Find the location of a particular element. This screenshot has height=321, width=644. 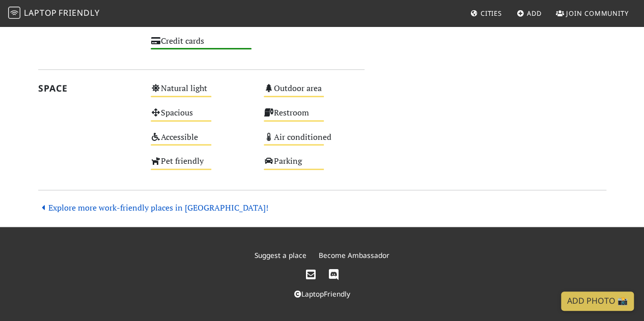

div: Air conditioned is located at coordinates (314, 142).